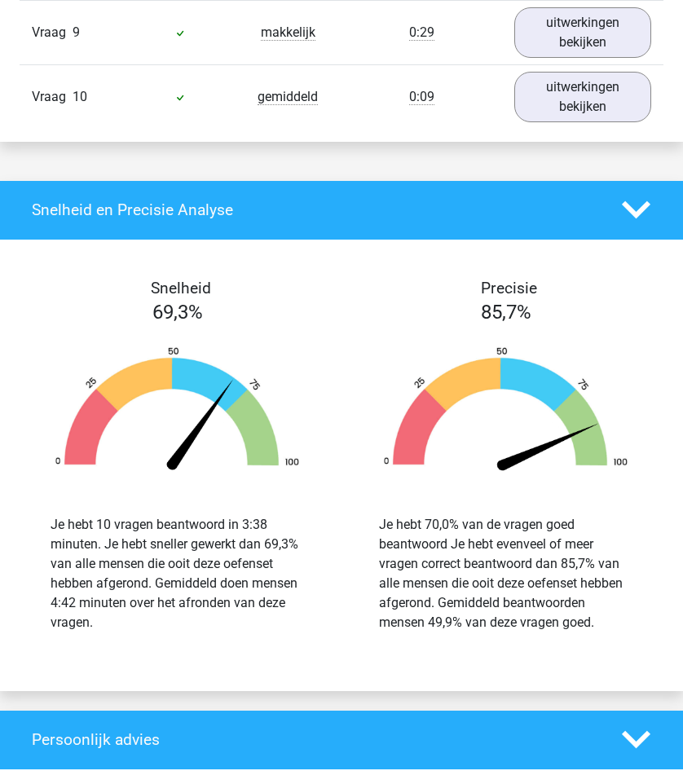 This screenshot has height=784, width=683. I want to click on h4: Persoonlijk advies, so click(315, 740).